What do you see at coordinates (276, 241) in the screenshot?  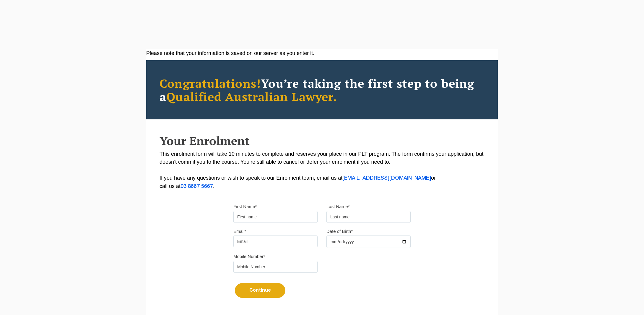 I see `input: Email` at bounding box center [276, 241].